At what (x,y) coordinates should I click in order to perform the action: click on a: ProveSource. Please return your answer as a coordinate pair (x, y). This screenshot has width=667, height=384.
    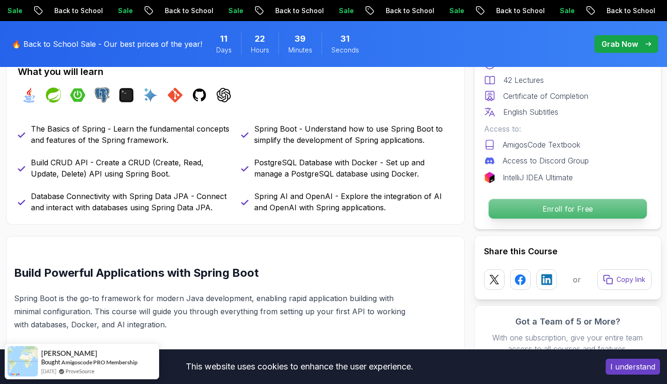
    Looking at the image, I should click on (80, 371).